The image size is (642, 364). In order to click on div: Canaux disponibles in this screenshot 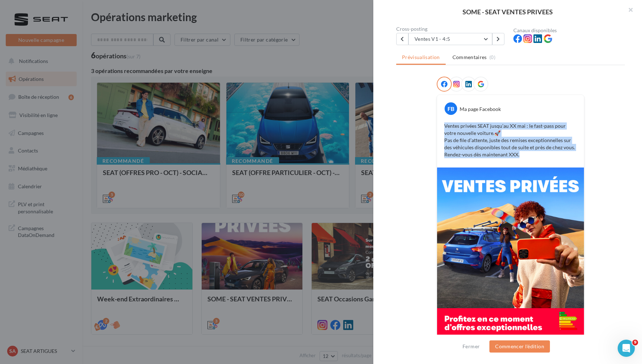, I will do `click(569, 30)`.